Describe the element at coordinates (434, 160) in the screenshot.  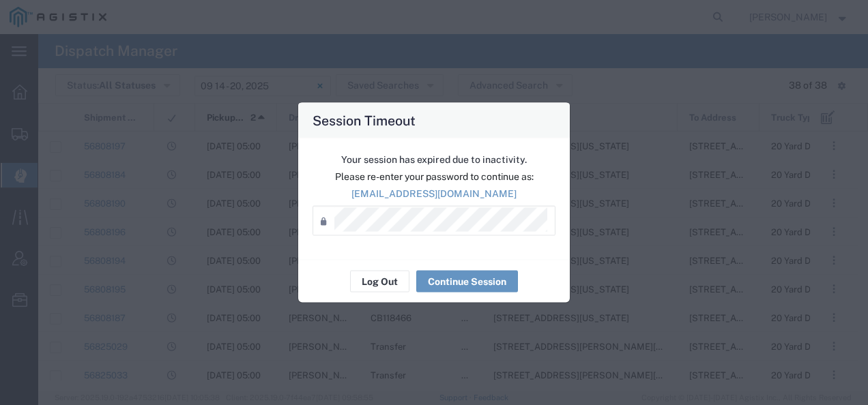
I see `p: Your session has expired due to inactivity.` at that location.